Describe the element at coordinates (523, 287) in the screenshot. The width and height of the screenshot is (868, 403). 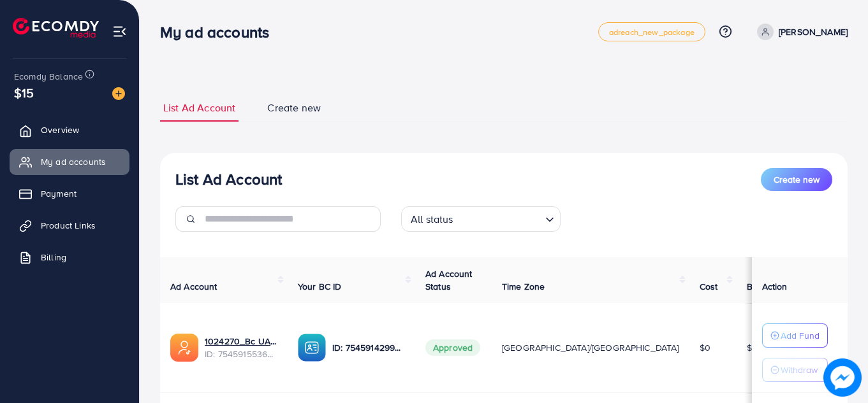
I see `span: Time Zone` at that location.